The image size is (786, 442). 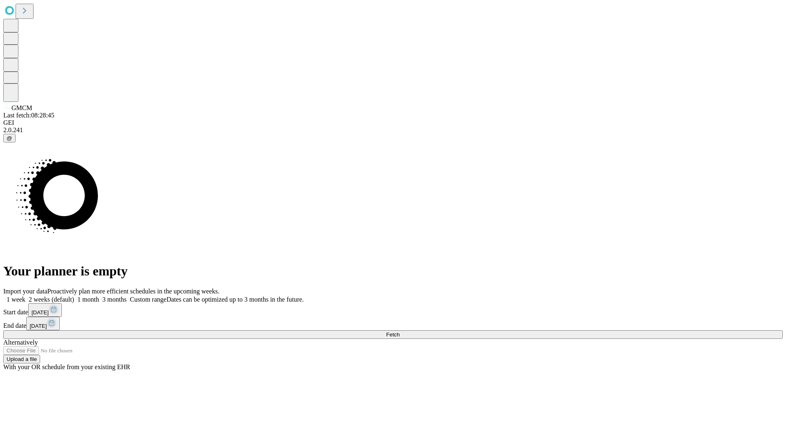 I want to click on span: With your OR schedule from your existing EHR, so click(x=67, y=367).